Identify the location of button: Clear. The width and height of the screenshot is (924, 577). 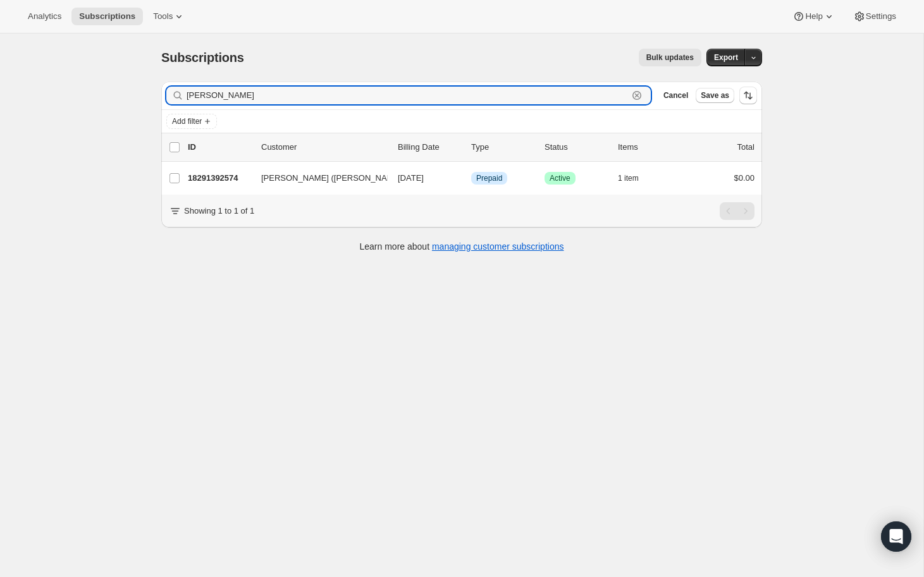
(637, 95).